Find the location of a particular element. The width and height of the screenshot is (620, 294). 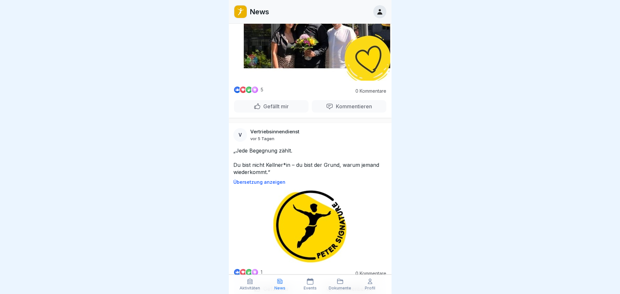

img: Post Image is located at coordinates (310, 226).